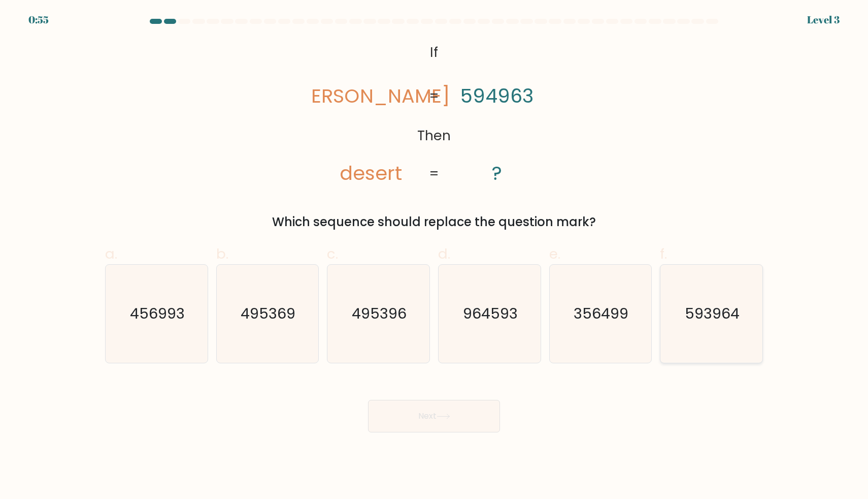  What do you see at coordinates (434, 222) in the screenshot?
I see `div: Which sequence should replace the question mark?` at bounding box center [434, 222].